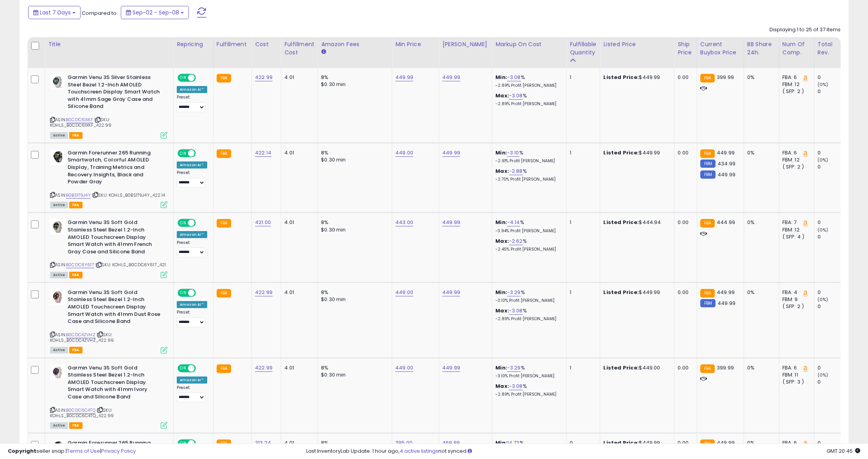  Describe the element at coordinates (192, 380) in the screenshot. I see `div: Amazon AI *` at that location.